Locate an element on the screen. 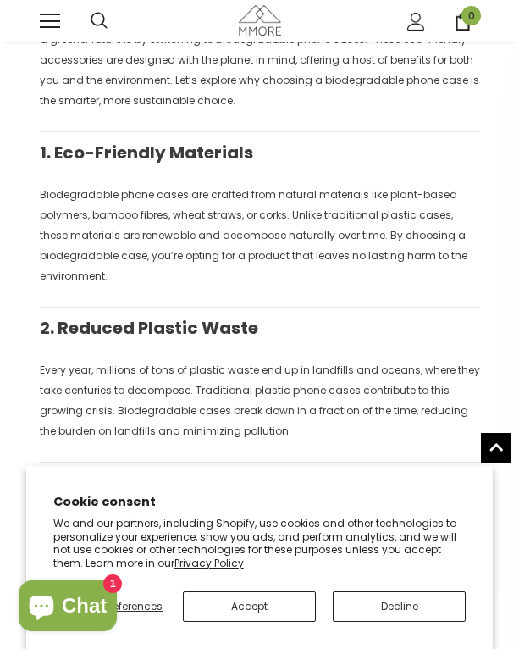 The width and height of the screenshot is (519, 649). strong: 1. Eco-Friendly Materials is located at coordinates (147, 152).